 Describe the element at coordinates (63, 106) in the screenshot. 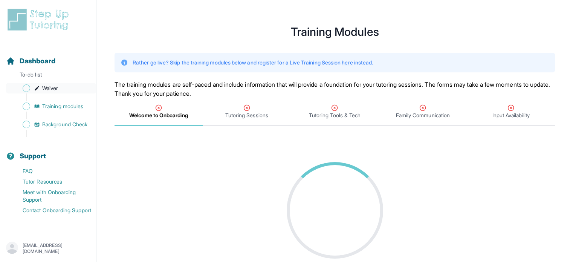

I see `span: Training modules` at that location.